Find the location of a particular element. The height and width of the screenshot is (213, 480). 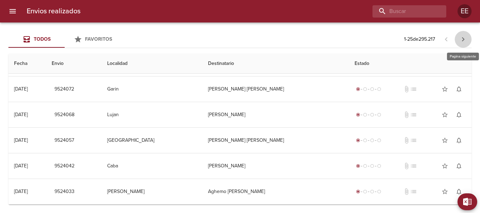

button: Exportar Excel is located at coordinates (467, 202).